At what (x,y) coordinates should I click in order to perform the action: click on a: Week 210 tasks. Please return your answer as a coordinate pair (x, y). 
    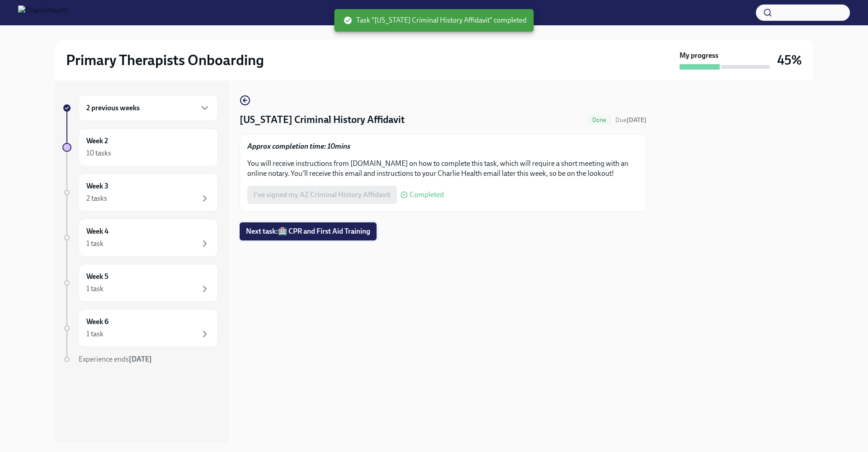
    Looking at the image, I should click on (140, 147).